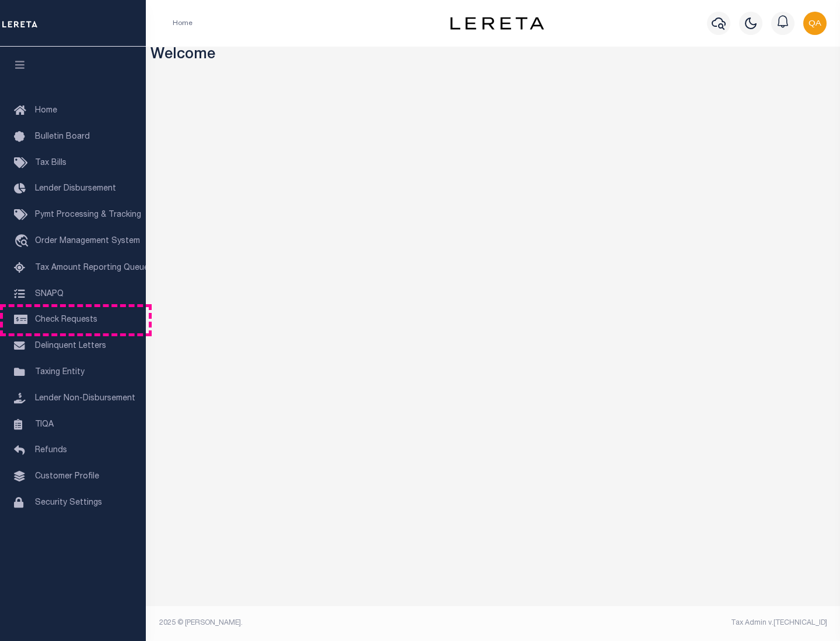 This screenshot has width=840, height=641. Describe the element at coordinates (88, 215) in the screenshot. I see `span: Pymt Processing & Tracking` at that location.